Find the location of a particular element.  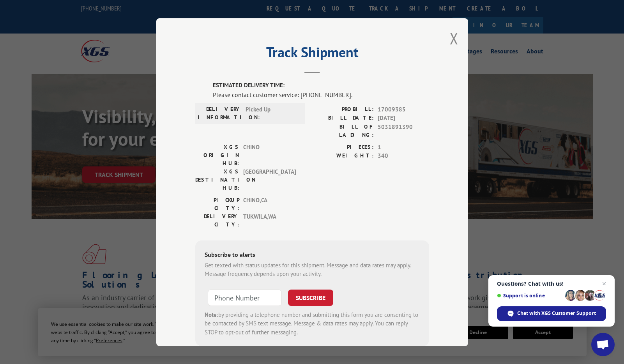

span: CHINO , CA is located at coordinates (269, 204).